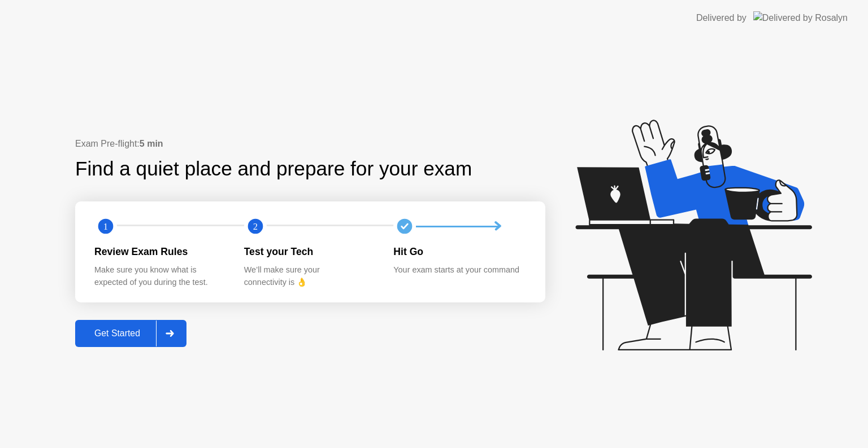 This screenshot has height=448, width=868. Describe the element at coordinates (117, 334) in the screenshot. I see `div: Get Started` at that location.